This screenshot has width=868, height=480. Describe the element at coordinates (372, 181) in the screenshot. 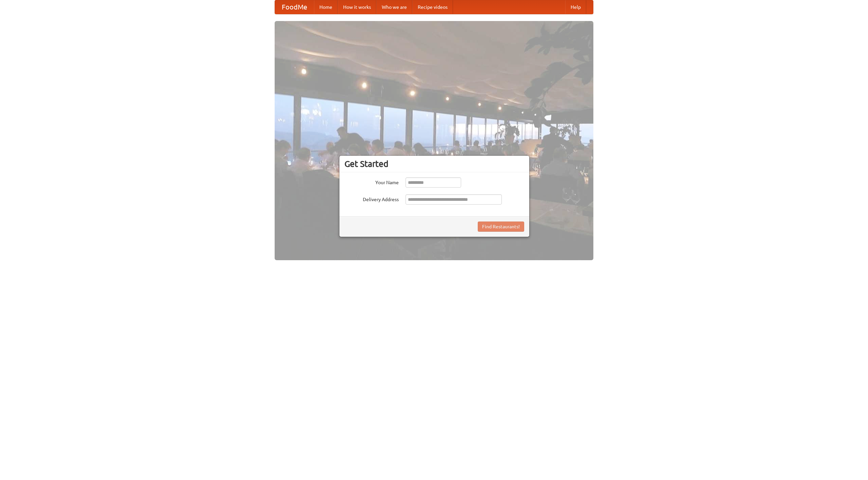

I see `label: Your Name` at that location.